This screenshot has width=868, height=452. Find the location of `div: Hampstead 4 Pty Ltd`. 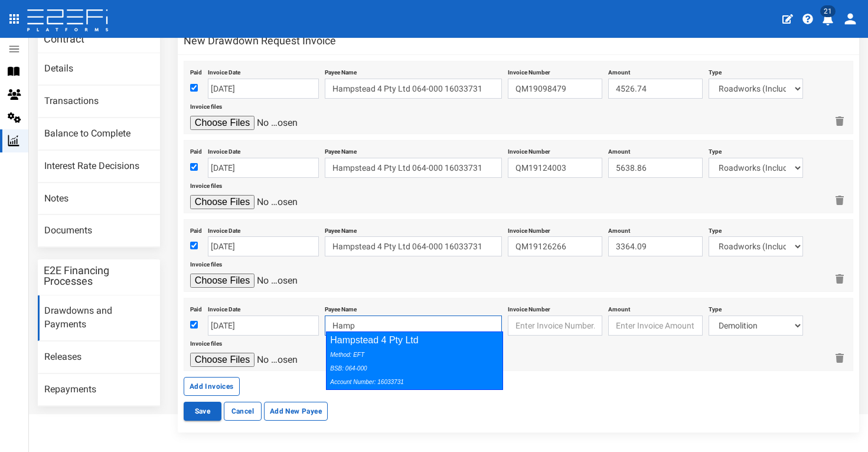

div: Hampstead 4 Pty Ltd is located at coordinates (415, 360).